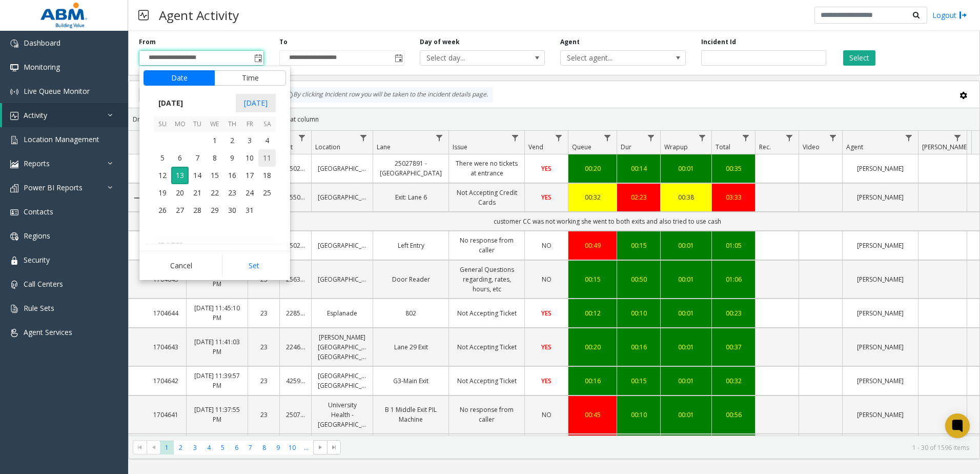  I want to click on label: Day of week, so click(440, 42).